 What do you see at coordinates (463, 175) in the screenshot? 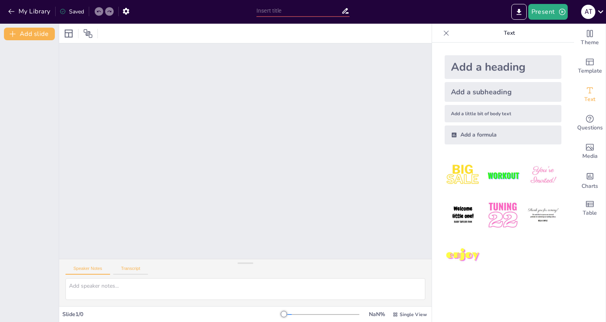
I see `img: 1.jpeg` at bounding box center [463, 175].